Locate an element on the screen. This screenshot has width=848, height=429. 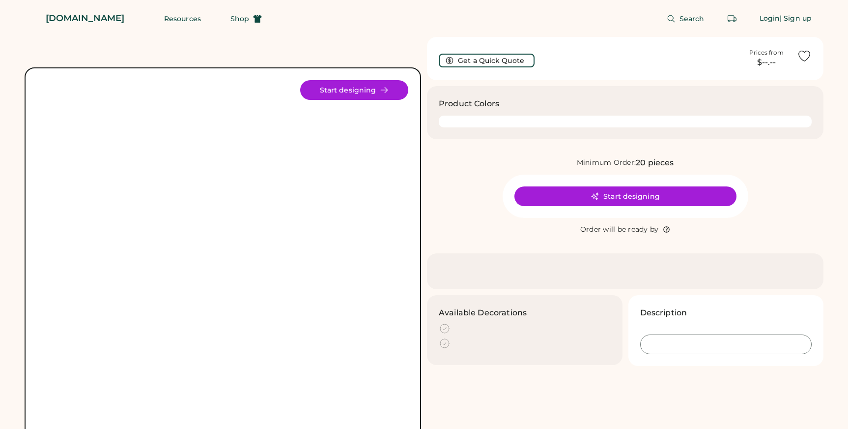
span: Shop is located at coordinates (240, 19).